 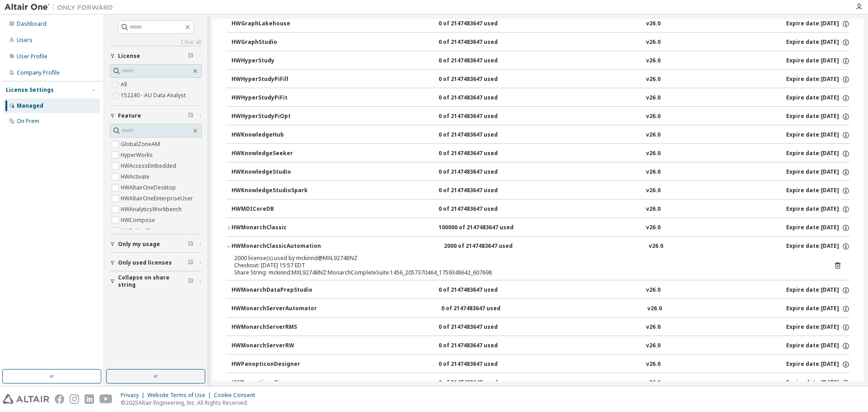 What do you see at coordinates (153, 282) in the screenshot?
I see `span: Collapse on share string` at bounding box center [153, 282].